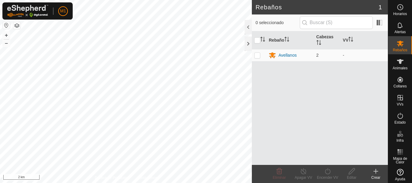 The width and height of the screenshot is (412, 183). I want to click on span: Alertas, so click(400, 32).